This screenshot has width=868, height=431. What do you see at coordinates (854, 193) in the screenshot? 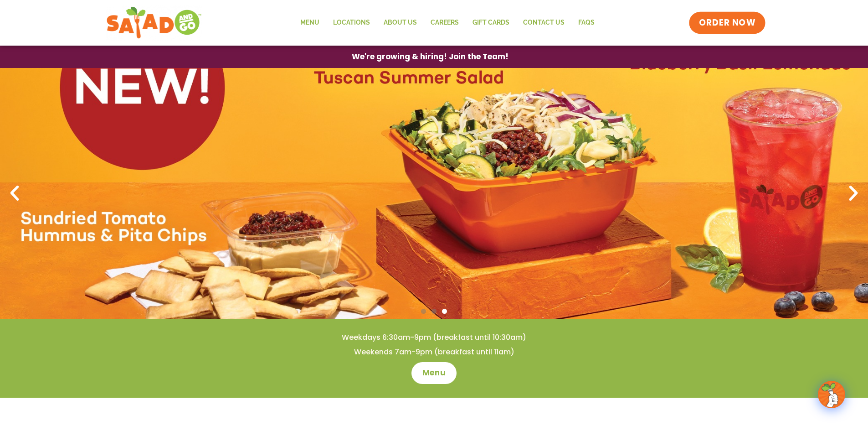
I see `div: Next slide` at bounding box center [854, 193].